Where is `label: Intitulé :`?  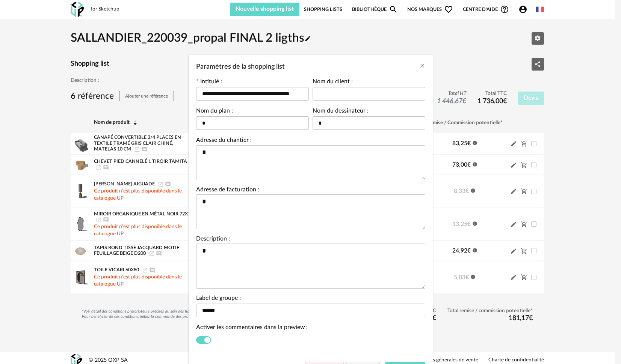
label: Intitulé : is located at coordinates (209, 82).